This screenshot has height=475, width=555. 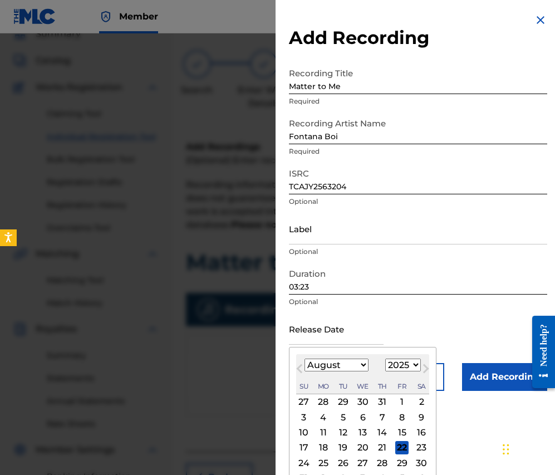 I want to click on div: Choose Friday, August 15th, 2025, so click(x=402, y=432).